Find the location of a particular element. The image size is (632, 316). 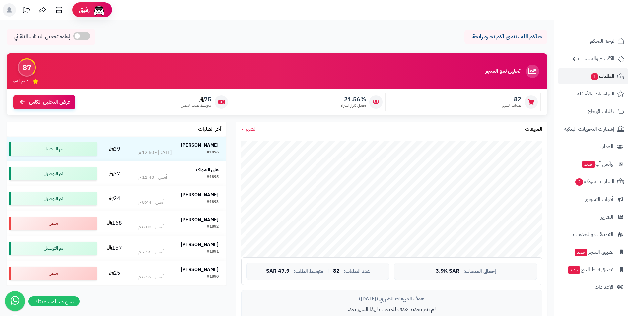

span: طلبات الإرجاع is located at coordinates (601, 111).